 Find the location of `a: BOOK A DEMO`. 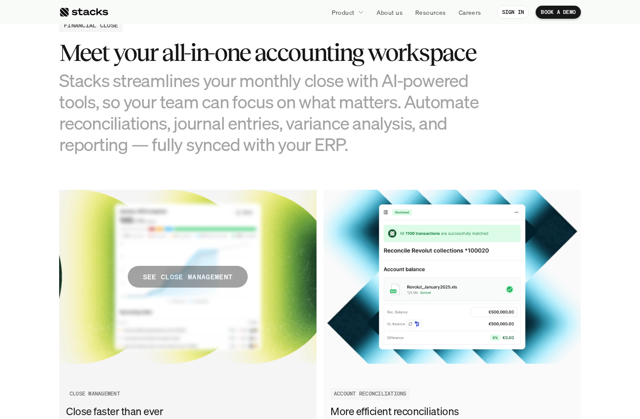

a: BOOK A DEMO is located at coordinates (559, 12).